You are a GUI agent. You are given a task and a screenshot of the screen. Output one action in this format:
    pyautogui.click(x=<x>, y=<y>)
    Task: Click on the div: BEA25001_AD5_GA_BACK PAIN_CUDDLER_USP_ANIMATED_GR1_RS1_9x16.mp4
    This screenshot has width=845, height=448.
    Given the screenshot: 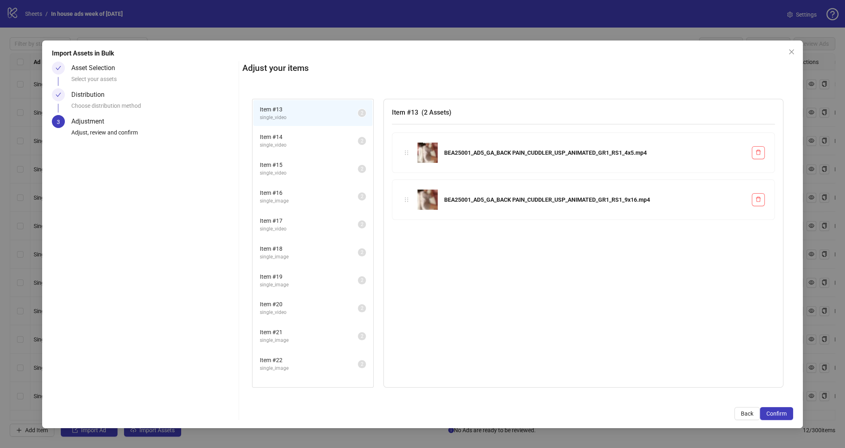 What is the action you would take?
    pyautogui.click(x=595, y=200)
    